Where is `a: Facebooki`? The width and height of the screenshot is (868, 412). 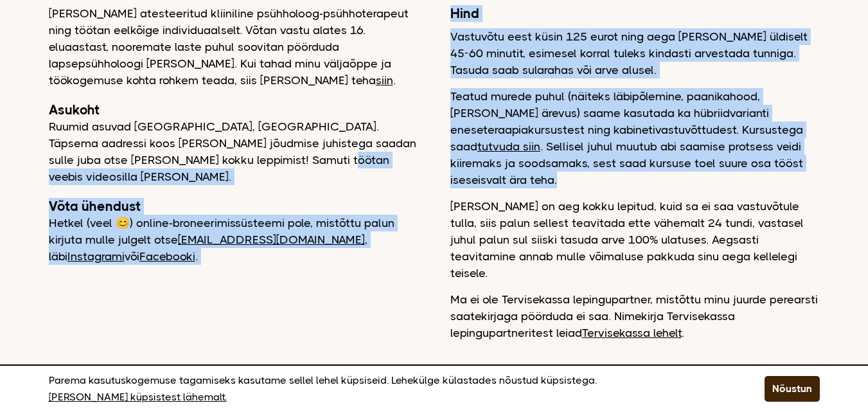 a: Facebooki is located at coordinates (167, 257).